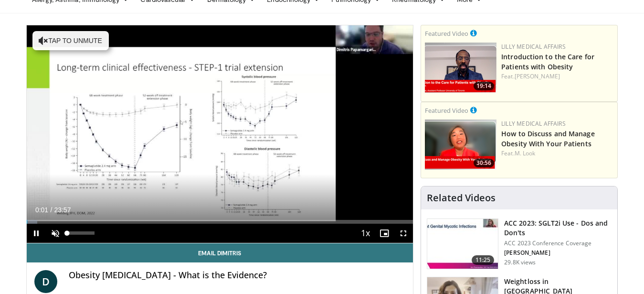  Describe the element at coordinates (220, 134) in the screenshot. I see `video-js: Video Player` at that location.